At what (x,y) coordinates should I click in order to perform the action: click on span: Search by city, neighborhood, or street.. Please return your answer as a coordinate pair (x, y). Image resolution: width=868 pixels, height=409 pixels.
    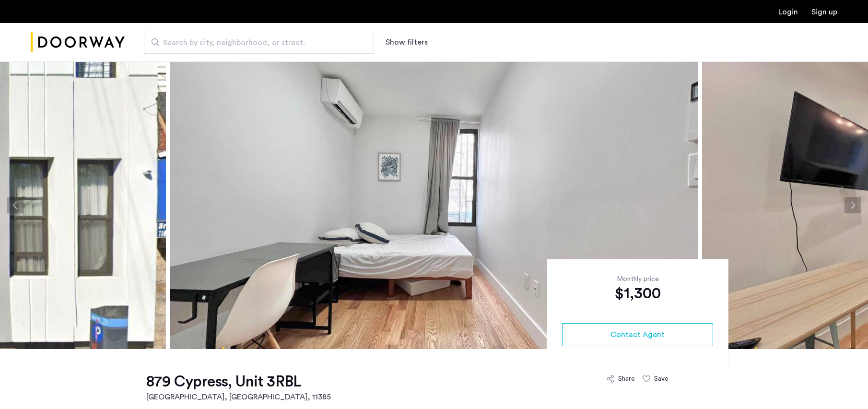
    Looking at the image, I should click on (255, 42).